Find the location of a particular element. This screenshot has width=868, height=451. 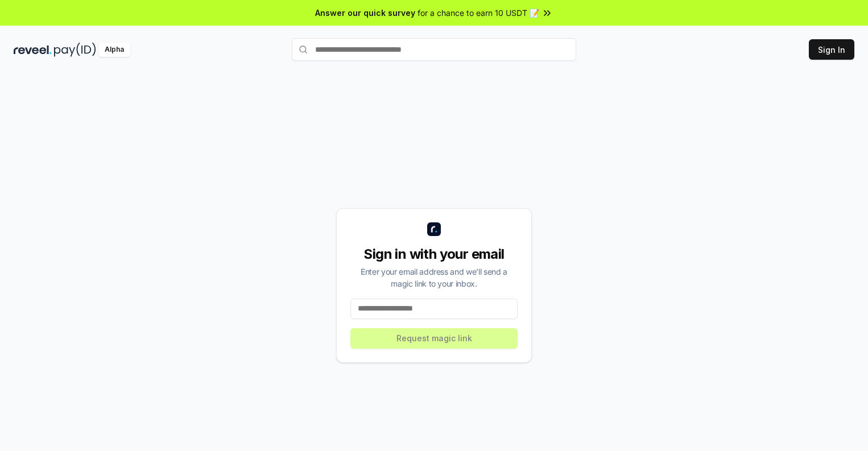

span: for a chance to earn 10 USDT 📝 is located at coordinates (478, 12).